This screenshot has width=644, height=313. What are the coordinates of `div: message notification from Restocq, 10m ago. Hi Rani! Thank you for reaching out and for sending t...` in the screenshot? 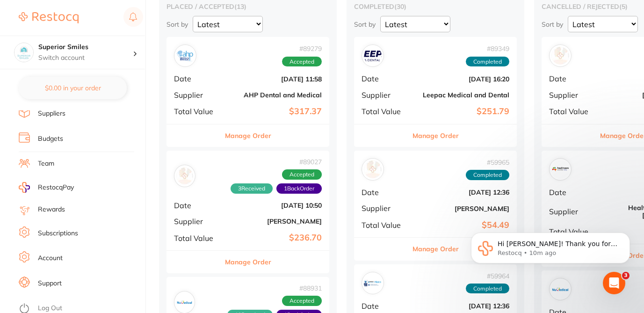 It's located at (93, 35).